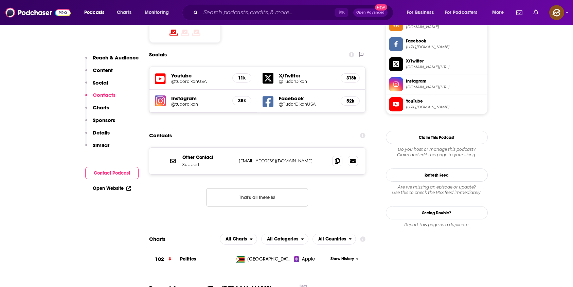  Describe the element at coordinates (307, 81) in the screenshot. I see `a: @TudorDixon` at that location.